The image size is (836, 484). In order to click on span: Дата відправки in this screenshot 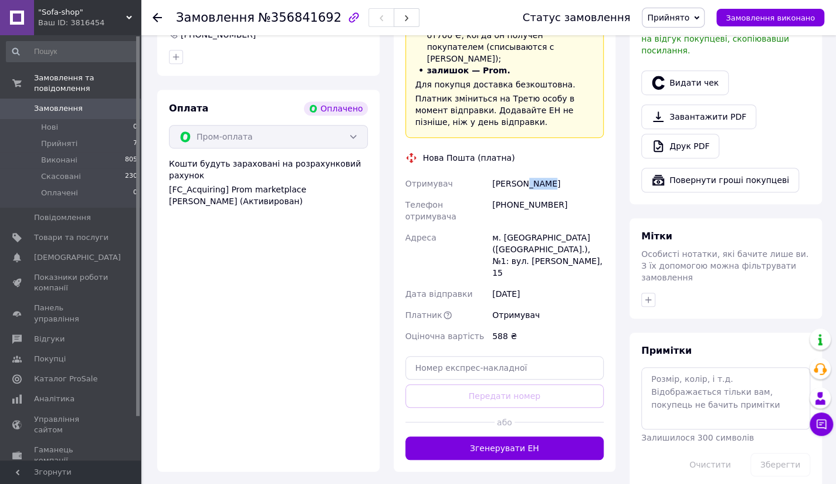, I will do `click(439, 294)`.